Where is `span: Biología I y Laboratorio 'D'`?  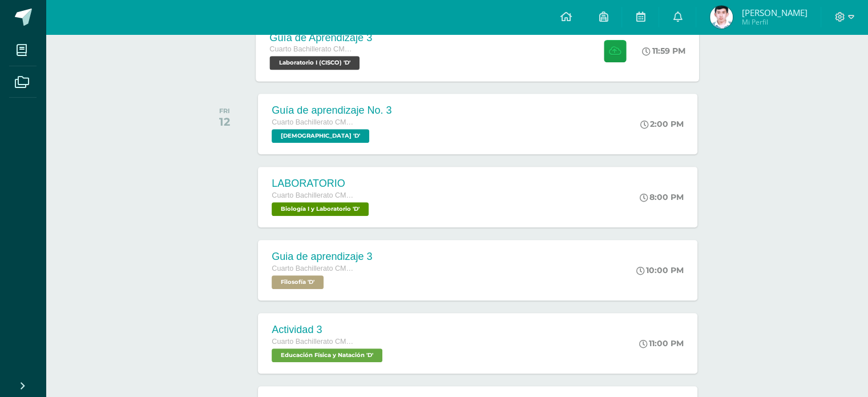
span: Biología I y Laboratorio 'D' is located at coordinates (320, 209).